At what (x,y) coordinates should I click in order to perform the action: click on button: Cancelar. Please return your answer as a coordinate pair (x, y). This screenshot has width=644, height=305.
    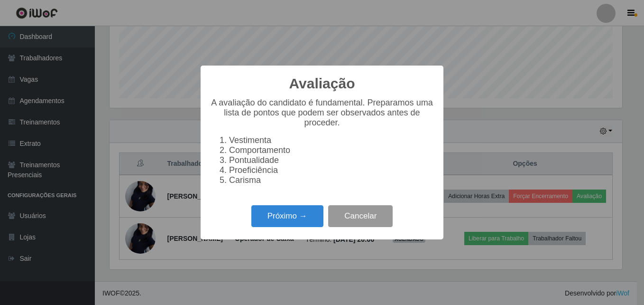
    Looking at the image, I should click on (360, 216).